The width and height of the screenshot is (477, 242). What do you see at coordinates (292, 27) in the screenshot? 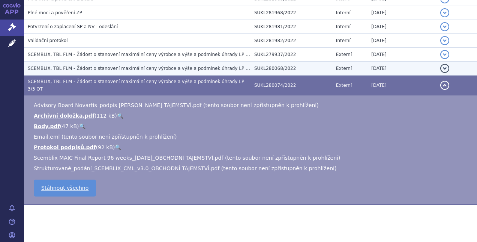
I see `td: SUKL281981/2022` at bounding box center [292, 27].